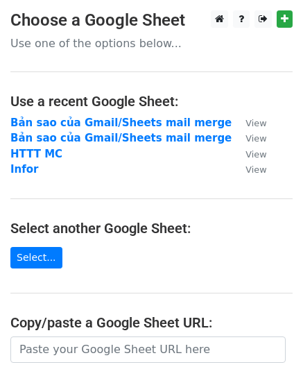 The height and width of the screenshot is (367, 303). I want to click on strong: Infor, so click(24, 169).